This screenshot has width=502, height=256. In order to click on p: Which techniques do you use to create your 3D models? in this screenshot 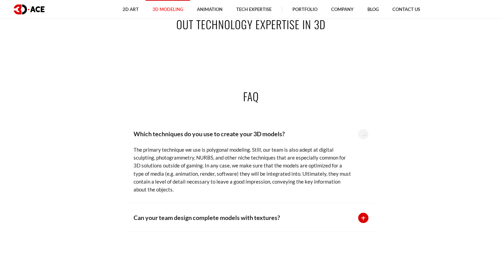, I will do `click(243, 134)`.